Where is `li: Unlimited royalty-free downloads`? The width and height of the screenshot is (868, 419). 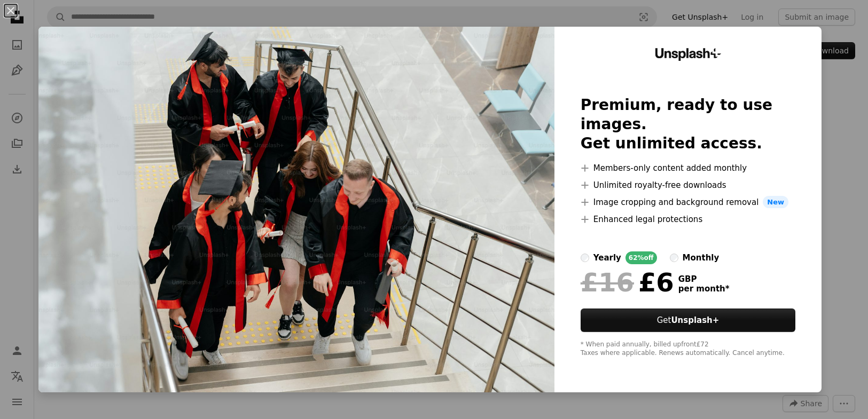 li: Unlimited royalty-free downloads is located at coordinates (688, 185).